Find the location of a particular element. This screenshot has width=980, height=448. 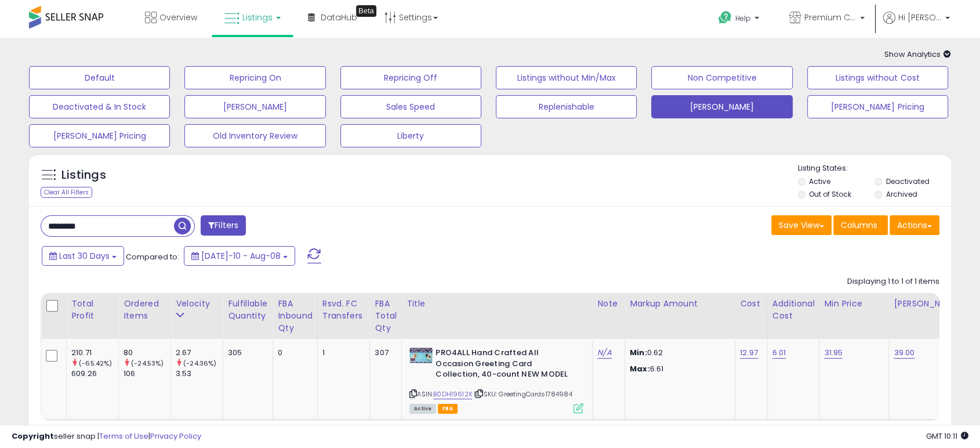

span: All listings currently available for purchase on Amazon is located at coordinates (423, 408).